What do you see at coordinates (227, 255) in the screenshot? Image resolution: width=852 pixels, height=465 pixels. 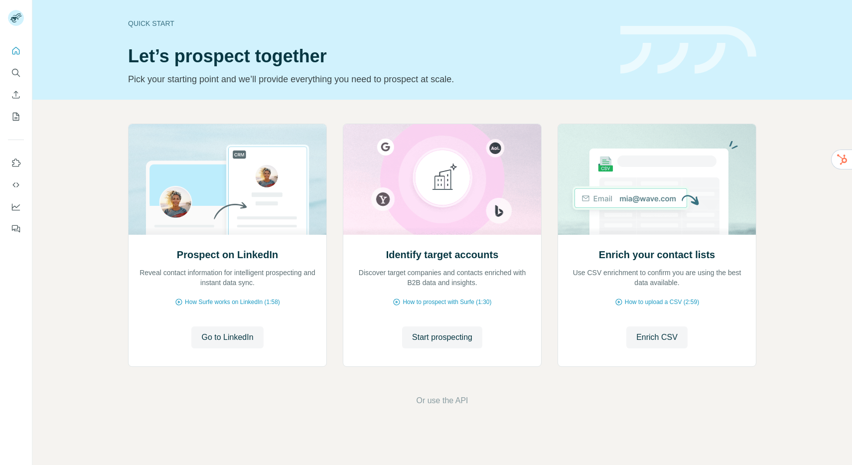 I see `h2: Prospect on LinkedIn` at bounding box center [227, 255].